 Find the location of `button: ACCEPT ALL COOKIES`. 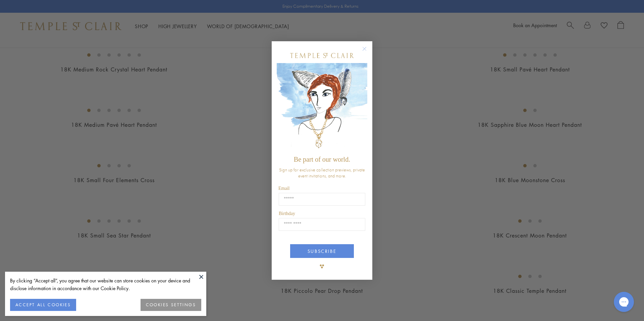

button: ACCEPT ALL COOKIES is located at coordinates (43, 305).